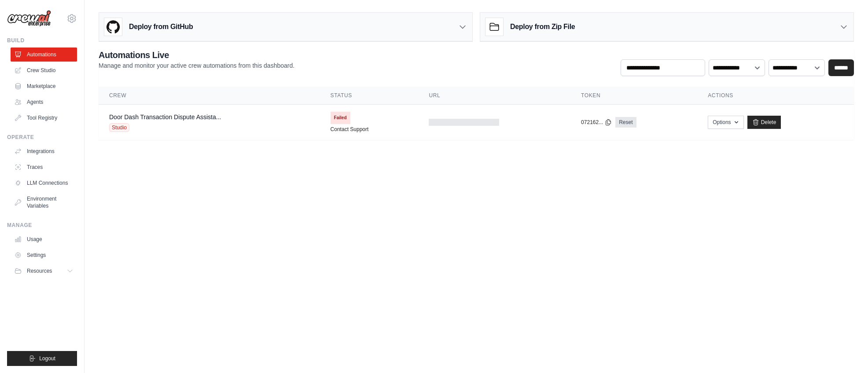 The image size is (868, 373). Describe the element at coordinates (119, 128) in the screenshot. I see `span: Studio` at that location.